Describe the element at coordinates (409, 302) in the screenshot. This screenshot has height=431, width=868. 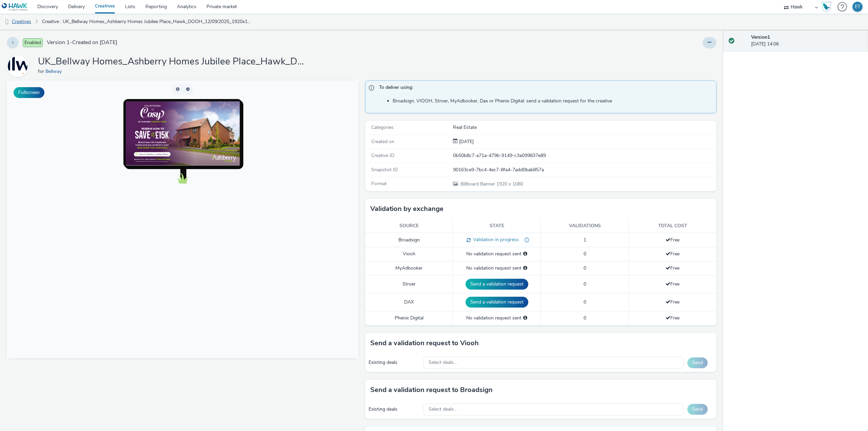
I see `td: DAX` at that location.